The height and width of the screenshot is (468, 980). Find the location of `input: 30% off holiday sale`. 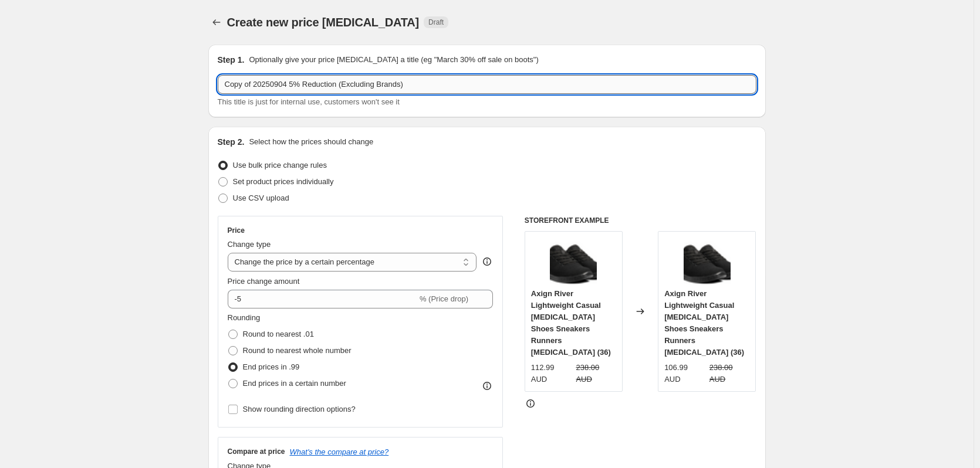

input: 30% off holiday sale is located at coordinates (487, 84).